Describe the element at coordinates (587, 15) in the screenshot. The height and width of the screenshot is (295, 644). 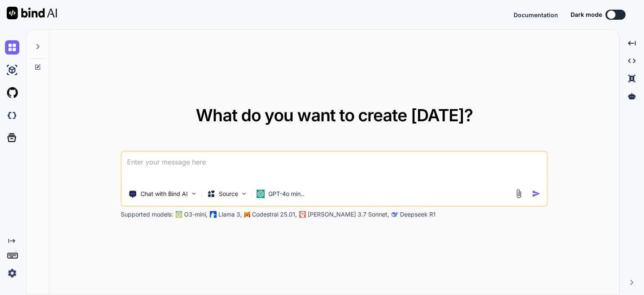
I see `span: Dark mode` at that location.